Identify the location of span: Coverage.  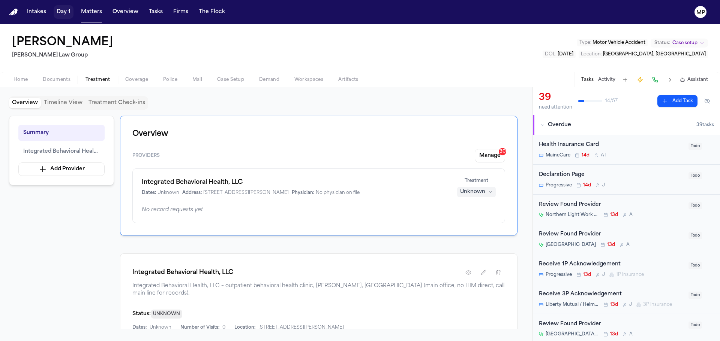
(136, 80).